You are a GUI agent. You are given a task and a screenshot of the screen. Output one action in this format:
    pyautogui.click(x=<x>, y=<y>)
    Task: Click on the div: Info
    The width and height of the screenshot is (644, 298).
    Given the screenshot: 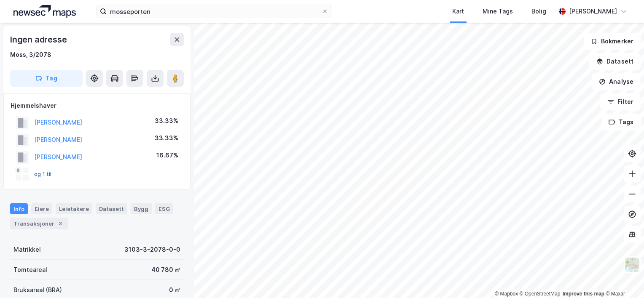 What is the action you would take?
    pyautogui.click(x=19, y=209)
    